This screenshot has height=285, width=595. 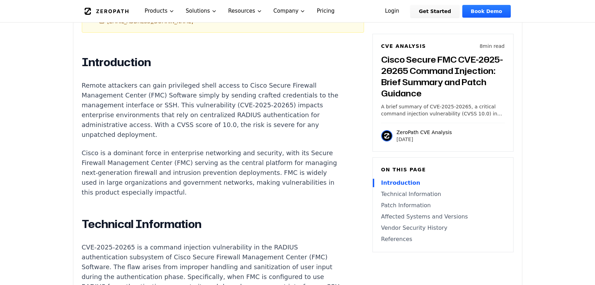 What do you see at coordinates (213, 172) in the screenshot?
I see `p: Cisco is a dominant force in enterprise networking and security, with its Secure Firewall Managem...` at bounding box center [213, 172].